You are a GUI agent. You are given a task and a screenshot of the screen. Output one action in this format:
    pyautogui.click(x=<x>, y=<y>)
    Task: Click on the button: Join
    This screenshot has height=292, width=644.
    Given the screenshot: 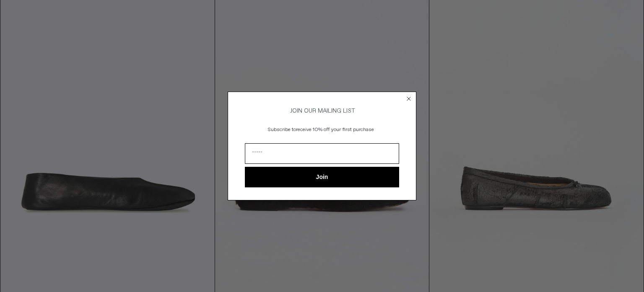 What is the action you would take?
    pyautogui.click(x=322, y=177)
    